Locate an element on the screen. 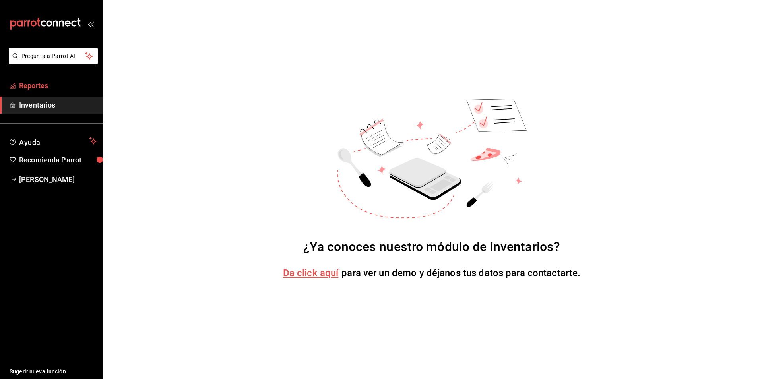 The height and width of the screenshot is (379, 760). span: Sugerir nueva función is located at coordinates (53, 371).